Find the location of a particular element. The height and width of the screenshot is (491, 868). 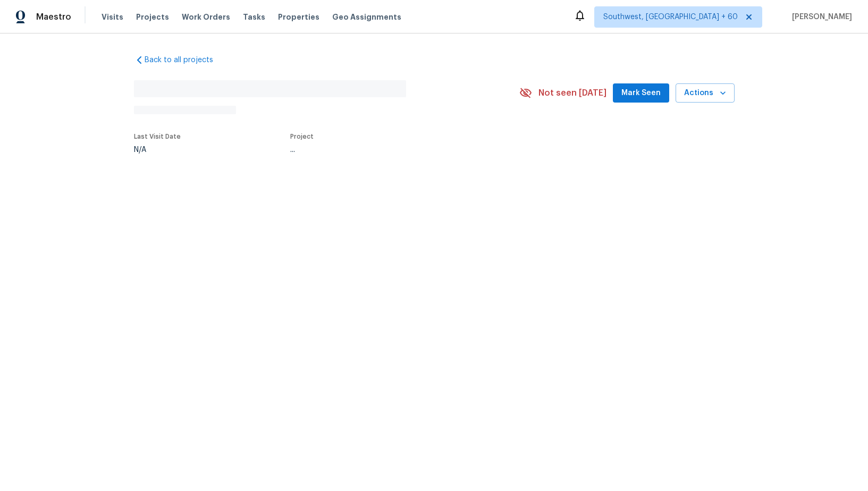

span: Last Visit Date is located at coordinates (157, 137).